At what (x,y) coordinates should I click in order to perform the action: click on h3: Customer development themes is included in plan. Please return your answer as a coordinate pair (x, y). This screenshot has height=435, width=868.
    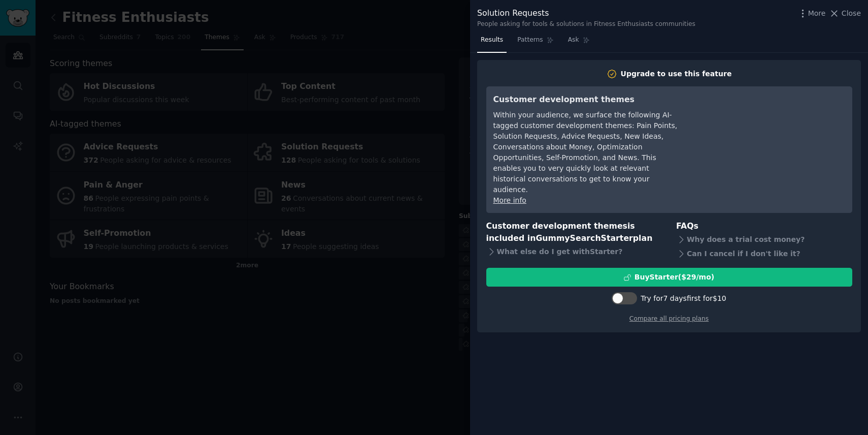
    Looking at the image, I should click on (574, 232).